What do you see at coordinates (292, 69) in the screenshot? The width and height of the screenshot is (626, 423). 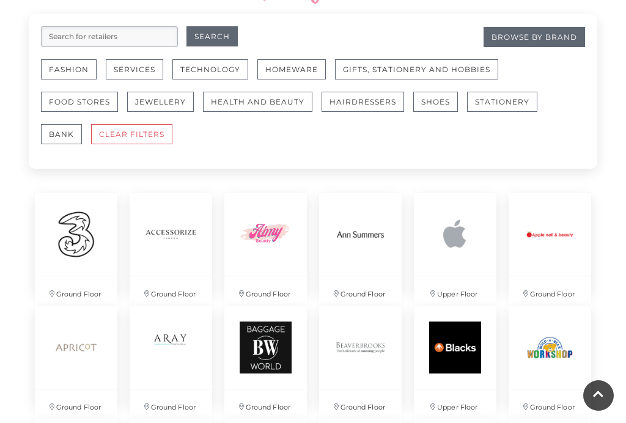 I see `button: Homeware` at bounding box center [292, 69].